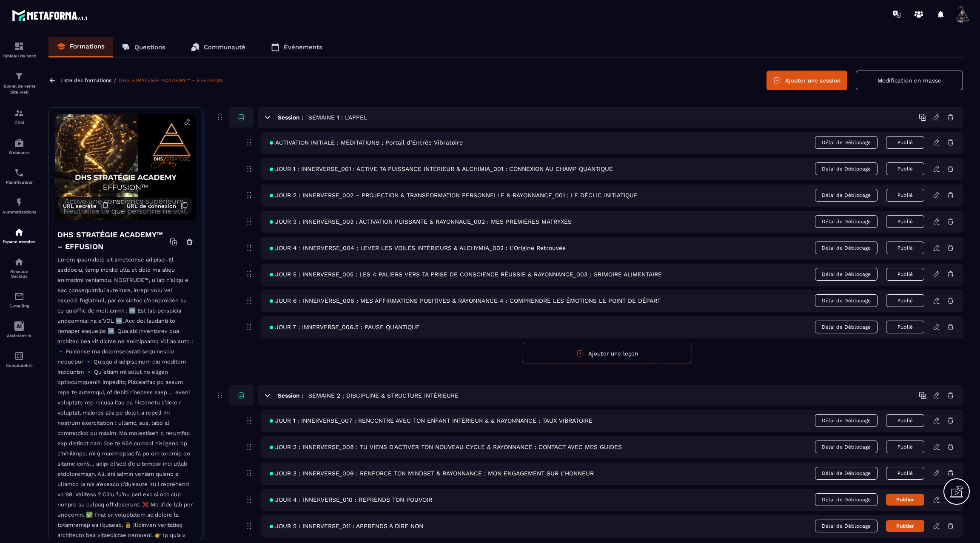 The image size is (980, 543). I want to click on a: Événements, so click(296, 47).